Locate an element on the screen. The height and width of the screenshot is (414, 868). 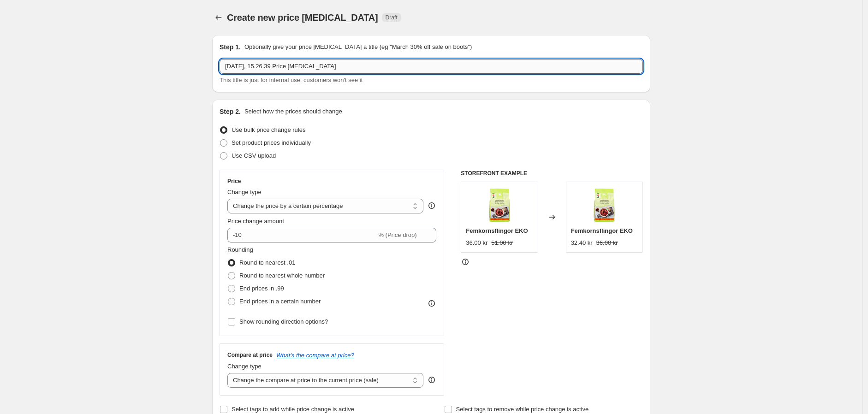
span: Round to nearest .01 is located at coordinates (267, 262).